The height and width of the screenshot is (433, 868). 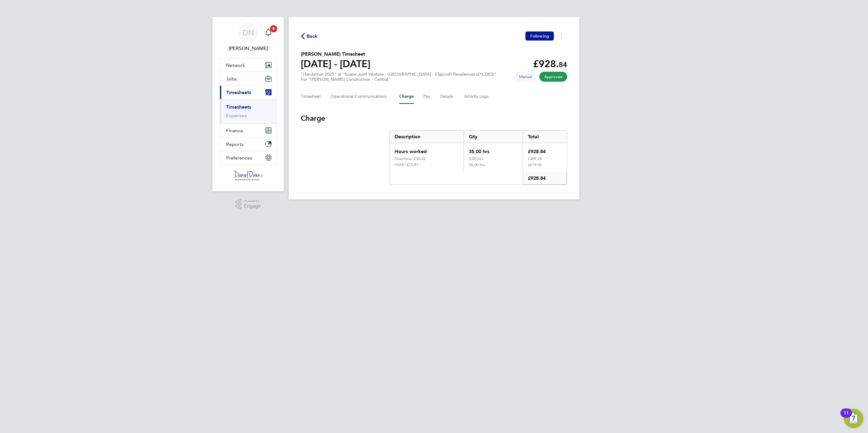 What do you see at coordinates (540, 36) in the screenshot?
I see `span: Following` at bounding box center [540, 36].